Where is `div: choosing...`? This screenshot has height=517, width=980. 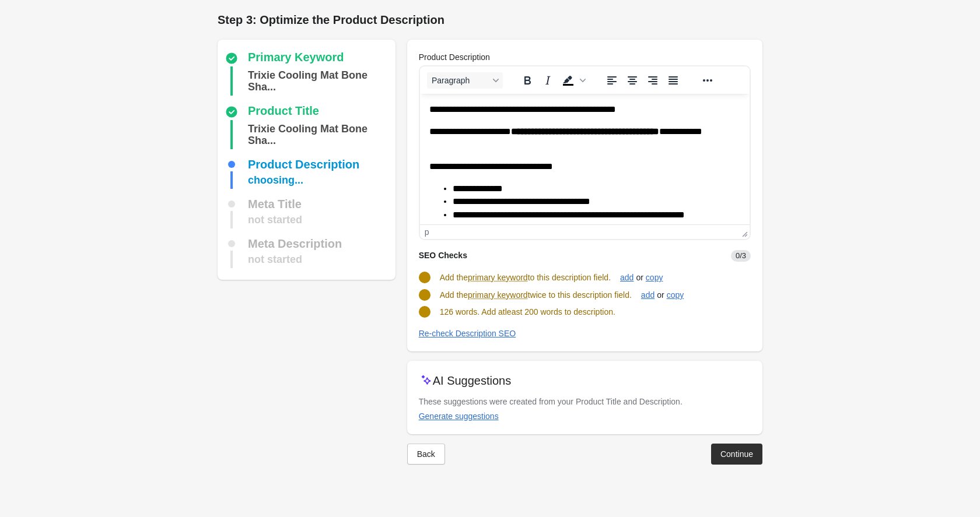
div: choosing... is located at coordinates (275, 180).